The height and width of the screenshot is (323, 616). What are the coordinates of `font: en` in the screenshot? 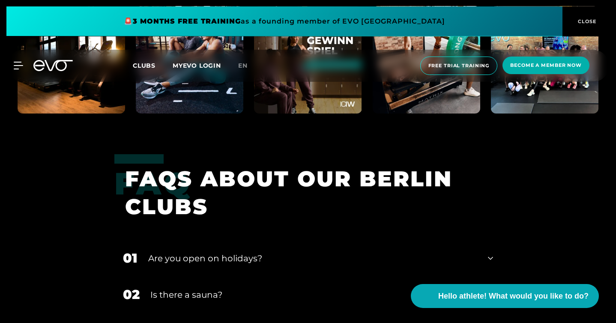 It's located at (243, 66).